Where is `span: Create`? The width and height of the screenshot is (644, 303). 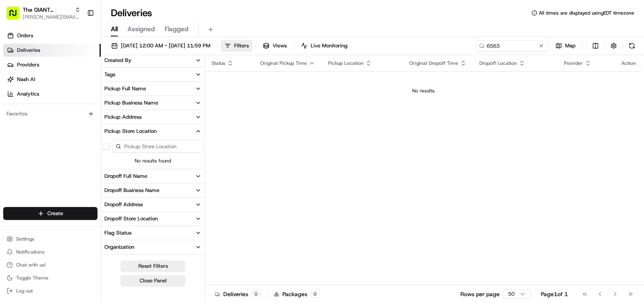
span: Create is located at coordinates (55, 213).